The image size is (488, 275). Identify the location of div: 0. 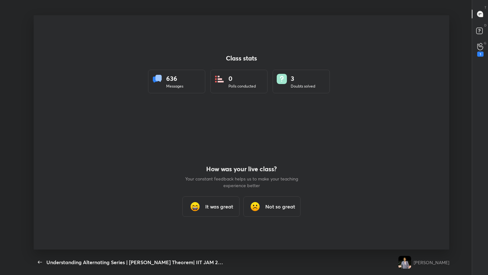
(242, 79).